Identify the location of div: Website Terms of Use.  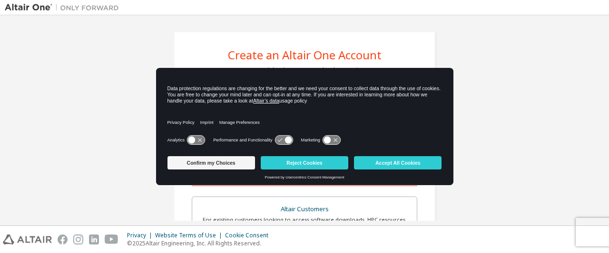
(190, 236).